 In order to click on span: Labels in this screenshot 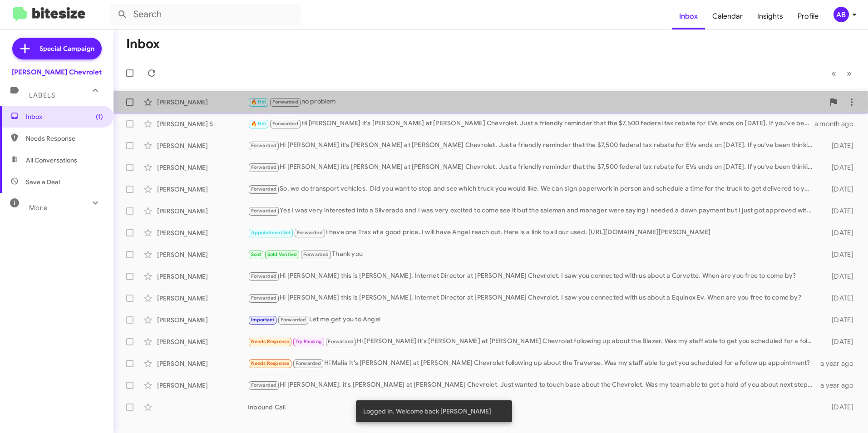, I will do `click(42, 95)`.